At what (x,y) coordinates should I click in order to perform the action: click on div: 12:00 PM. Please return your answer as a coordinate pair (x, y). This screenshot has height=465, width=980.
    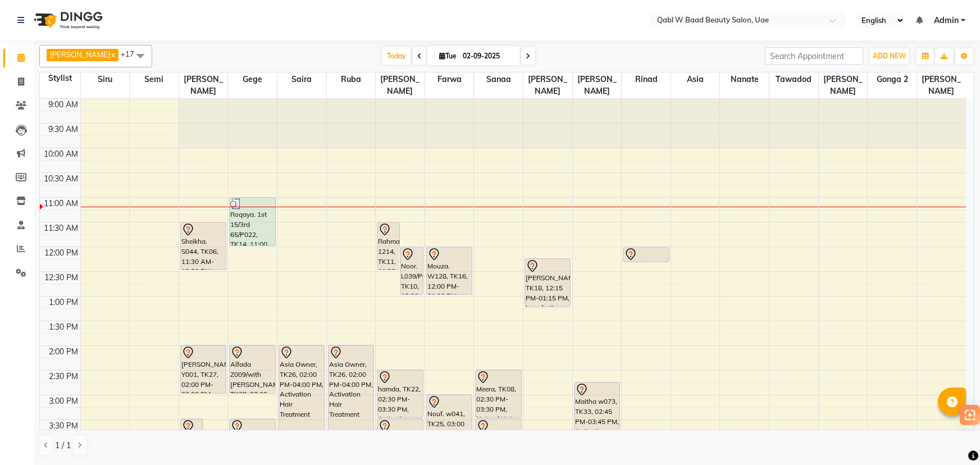
    Looking at the image, I should click on (62, 253).